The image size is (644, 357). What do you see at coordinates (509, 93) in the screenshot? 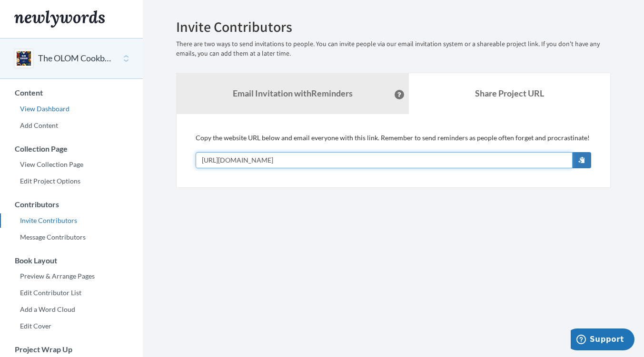
I see `b: Share Project URL` at bounding box center [509, 93].